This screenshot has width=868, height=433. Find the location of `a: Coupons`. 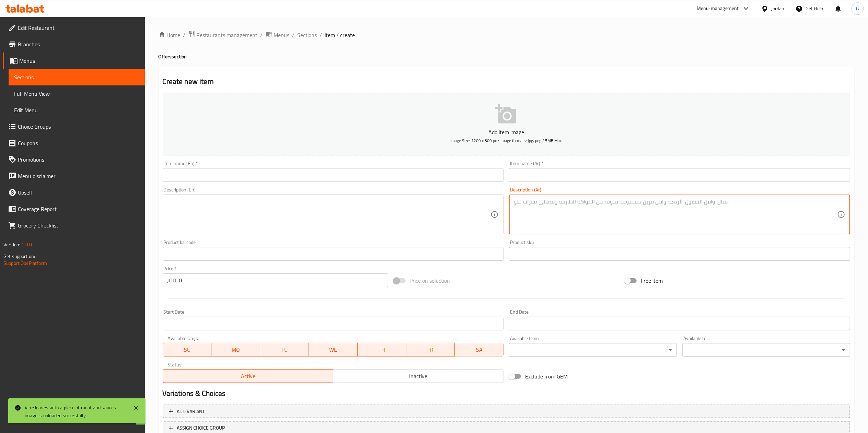

a: Coupons is located at coordinates (74, 143).